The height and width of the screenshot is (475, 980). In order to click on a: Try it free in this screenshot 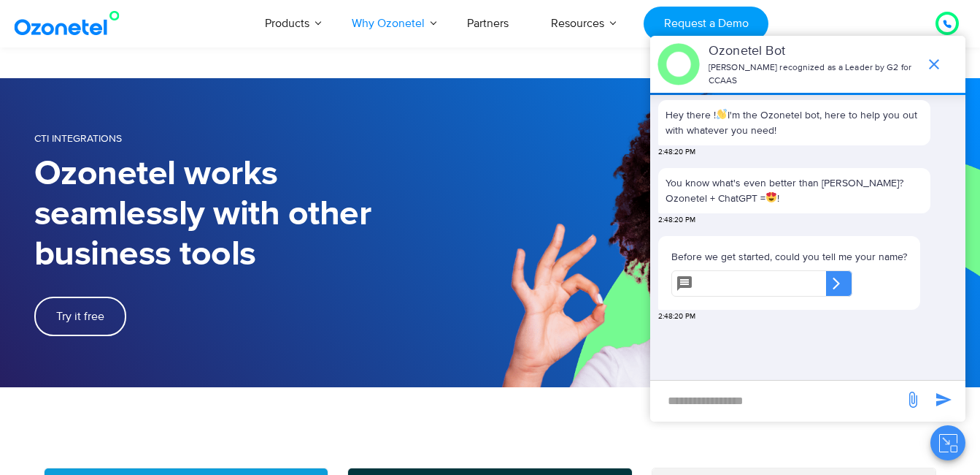, I will do `click(81, 316)`.